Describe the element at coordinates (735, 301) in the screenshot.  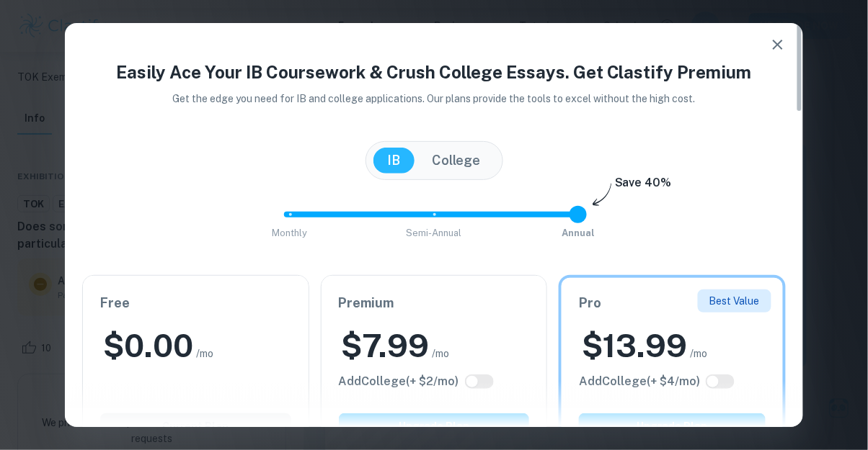
I see `p: Best Value` at that location.